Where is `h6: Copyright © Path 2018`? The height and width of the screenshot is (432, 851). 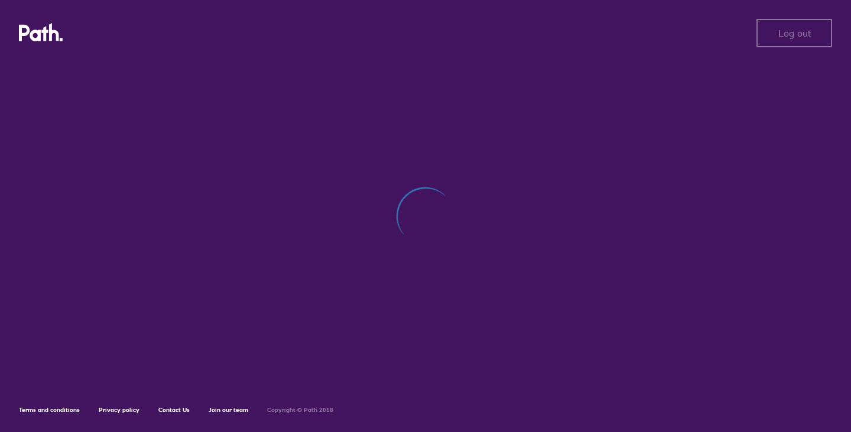 h6: Copyright © Path 2018 is located at coordinates (300, 410).